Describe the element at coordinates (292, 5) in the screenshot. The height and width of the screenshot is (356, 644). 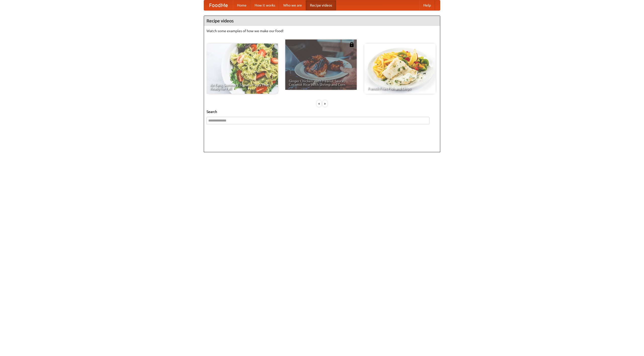
I see `a: Who we are` at that location.